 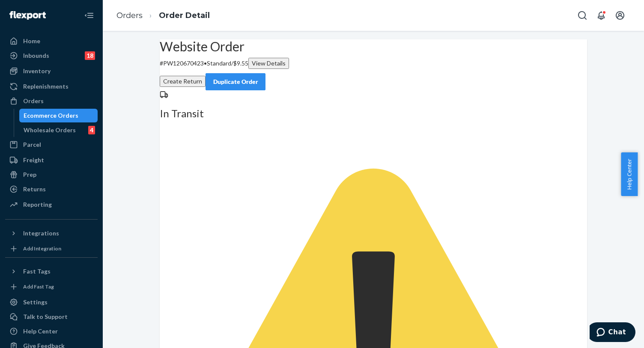 I want to click on div: View Details, so click(x=268, y=63).